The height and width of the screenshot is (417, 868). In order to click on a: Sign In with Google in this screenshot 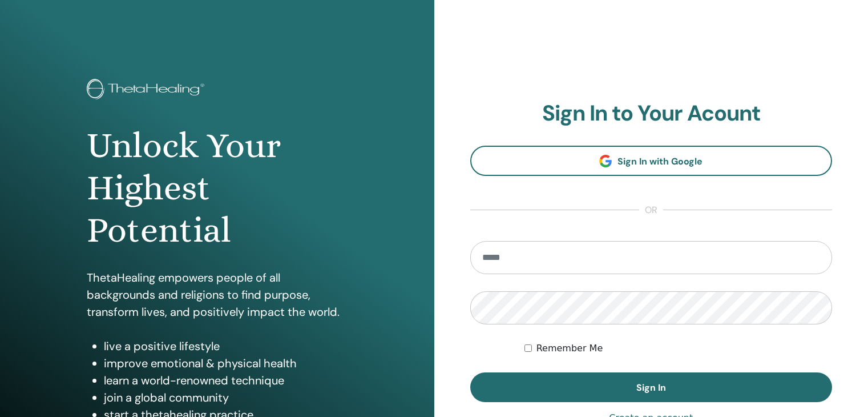, I will do `click(652, 161)`.